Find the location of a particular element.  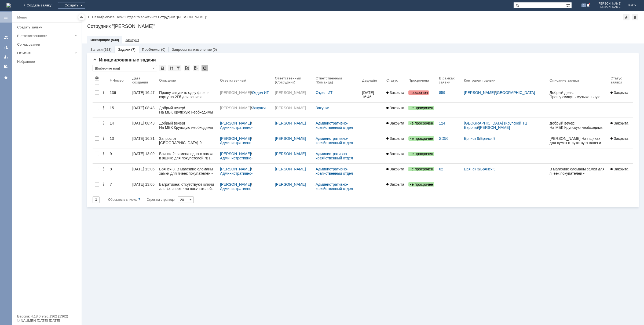

a: Отдел "Маркетинг" is located at coordinates (140, 17).